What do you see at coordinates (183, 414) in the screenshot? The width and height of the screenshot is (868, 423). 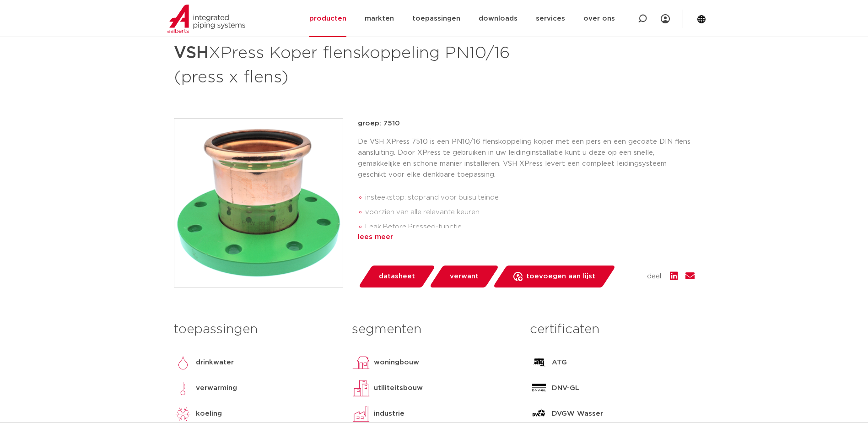 I see `img: koeling` at bounding box center [183, 414].